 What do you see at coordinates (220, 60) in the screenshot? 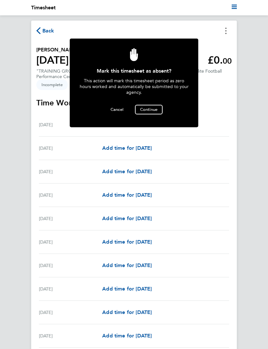
I see `app-decimal: £0.` at bounding box center [220, 60].